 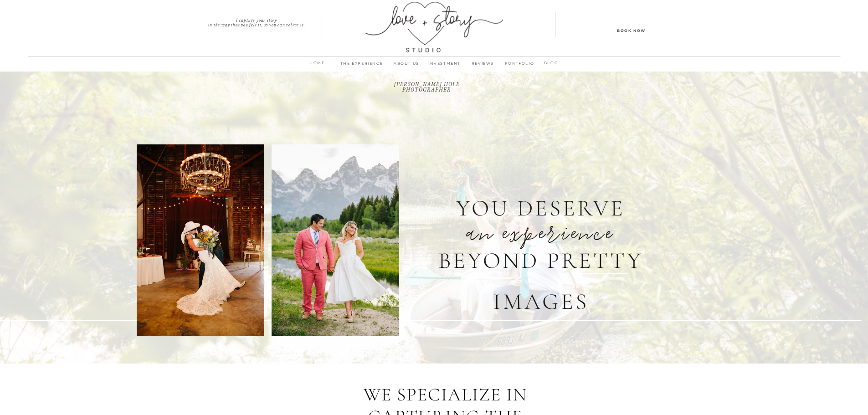 What do you see at coordinates (550, 63) in the screenshot?
I see `p: BLOG` at bounding box center [550, 63].